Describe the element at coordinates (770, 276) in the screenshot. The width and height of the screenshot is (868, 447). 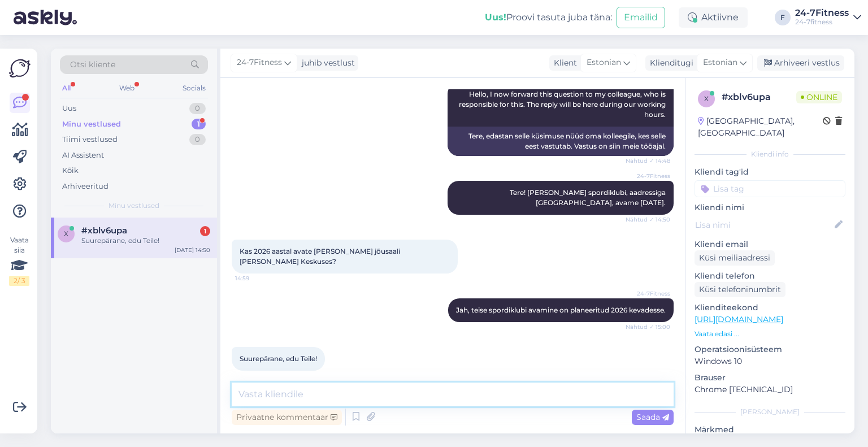
I see `p: Kliendi telefon` at that location.